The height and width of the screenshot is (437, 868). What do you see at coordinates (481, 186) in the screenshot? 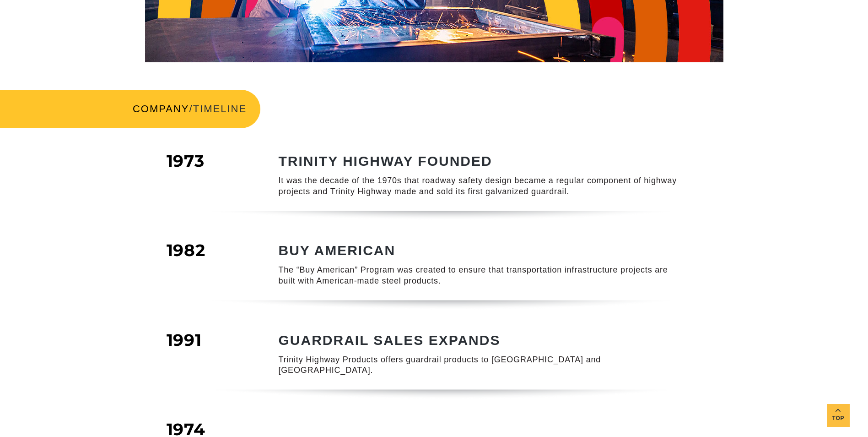
I see `p: It was the decade of the 1970s that roadway safety design became a regular component of highway p...` at bounding box center [481, 186].